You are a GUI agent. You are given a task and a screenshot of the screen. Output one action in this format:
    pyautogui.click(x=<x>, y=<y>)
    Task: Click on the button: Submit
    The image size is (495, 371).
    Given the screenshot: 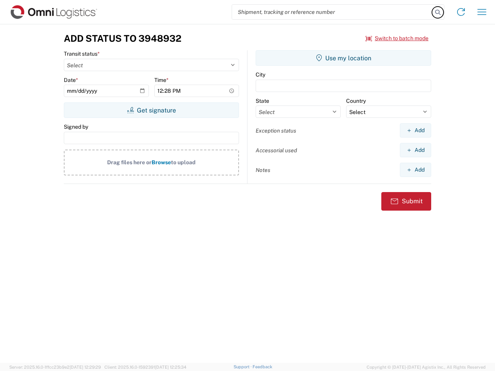 What is the action you would take?
    pyautogui.click(x=406, y=201)
    